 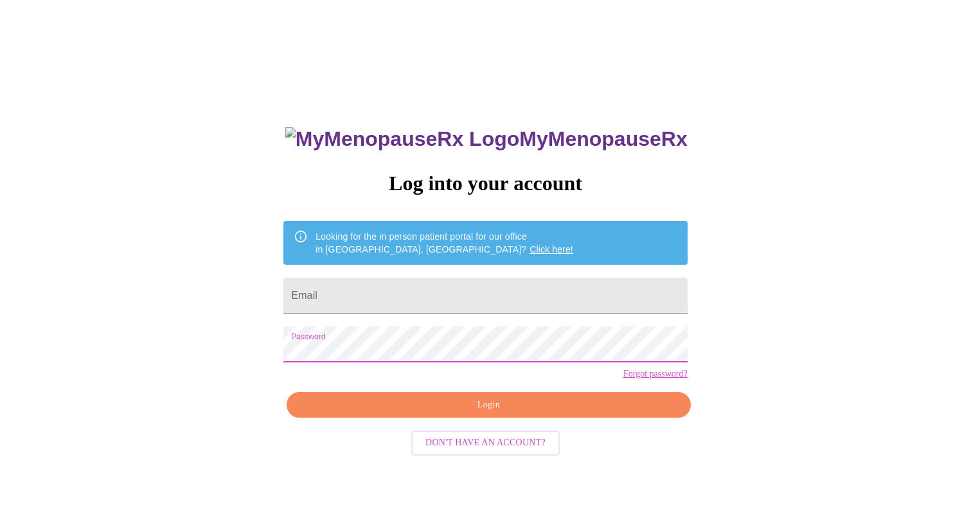 I want to click on h3: MyMenopauseRx, so click(x=487, y=139).